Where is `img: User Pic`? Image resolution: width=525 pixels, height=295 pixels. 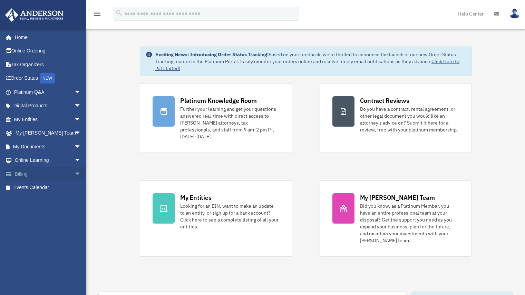
img: User Pic is located at coordinates (515, 13).